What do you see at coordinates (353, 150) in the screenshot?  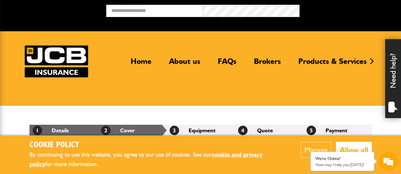 I see `button: Allow all` at bounding box center [353, 150].